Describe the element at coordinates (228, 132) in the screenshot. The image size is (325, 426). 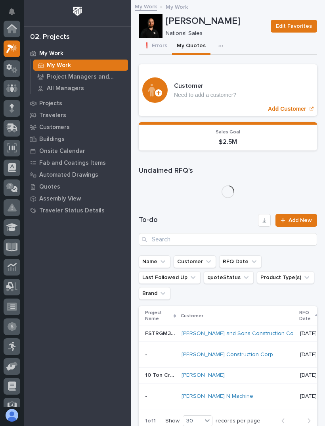
I see `span: Sales Goal` at that location.